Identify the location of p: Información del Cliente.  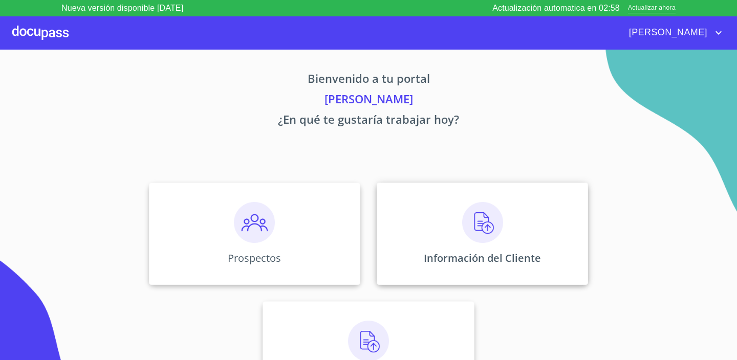
(482, 258).